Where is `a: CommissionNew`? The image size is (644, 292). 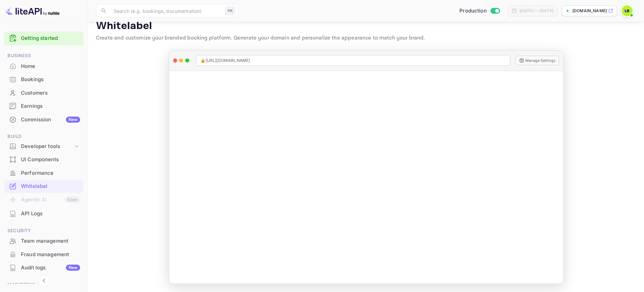
a: CommissionNew is located at coordinates (44, 119).